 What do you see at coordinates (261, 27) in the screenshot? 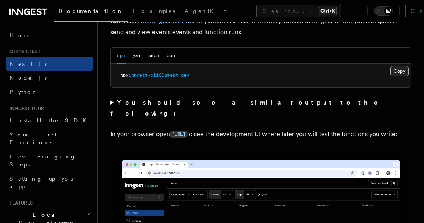
I see `p: Next, start the , which is a fast, in-memory version of Inngest where you can quickly send and vi...` at bounding box center [261, 27].